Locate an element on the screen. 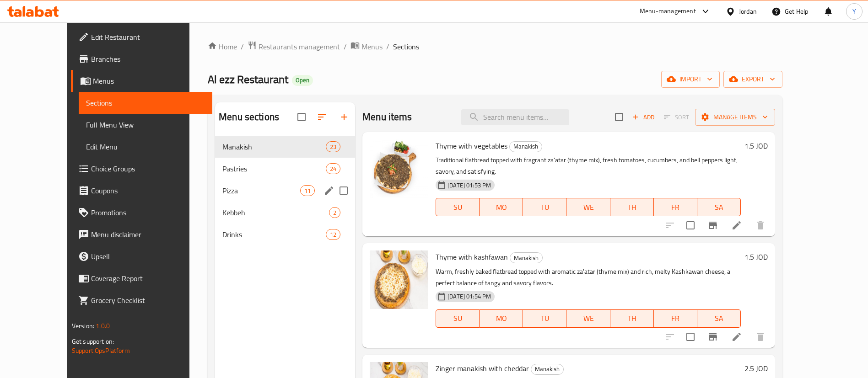 The height and width of the screenshot is (378, 868). span: Upsell is located at coordinates (147, 256).